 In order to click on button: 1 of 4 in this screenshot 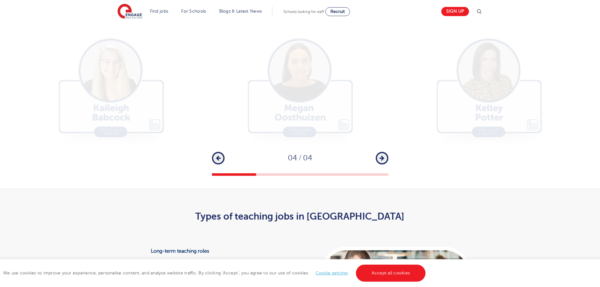, I will do `click(234, 174)`.